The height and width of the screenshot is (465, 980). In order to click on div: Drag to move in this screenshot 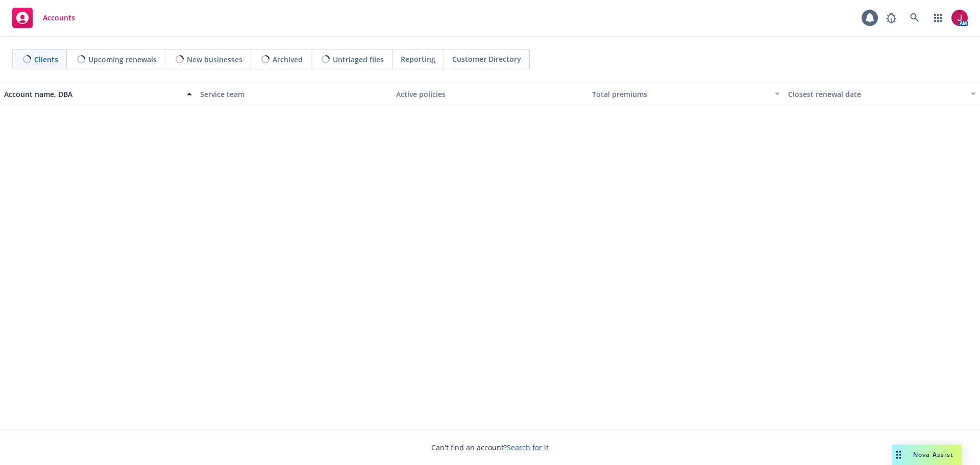, I will do `click(898, 455)`.